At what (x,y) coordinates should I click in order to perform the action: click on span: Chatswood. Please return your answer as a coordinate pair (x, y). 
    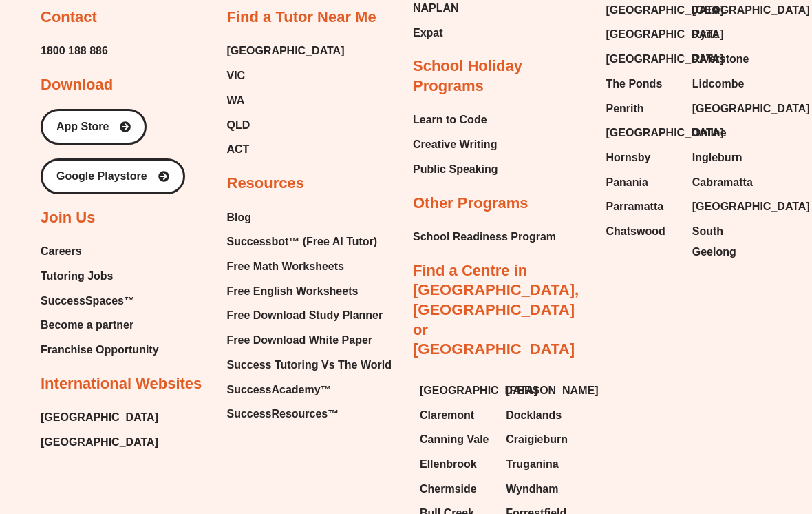
    Looking at the image, I should click on (636, 232).